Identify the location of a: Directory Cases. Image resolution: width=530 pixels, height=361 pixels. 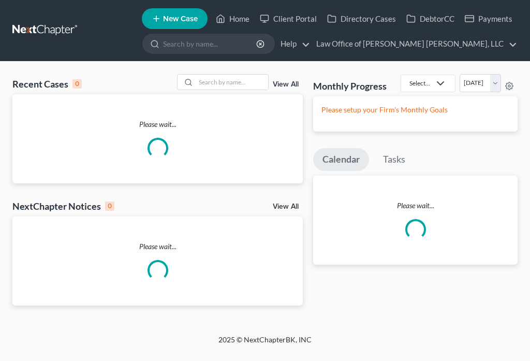
(361, 19).